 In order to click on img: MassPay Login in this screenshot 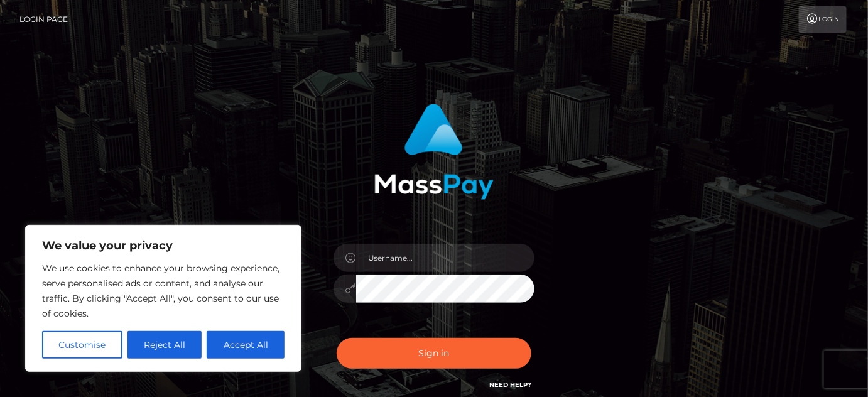, I will do `click(434, 151)`.